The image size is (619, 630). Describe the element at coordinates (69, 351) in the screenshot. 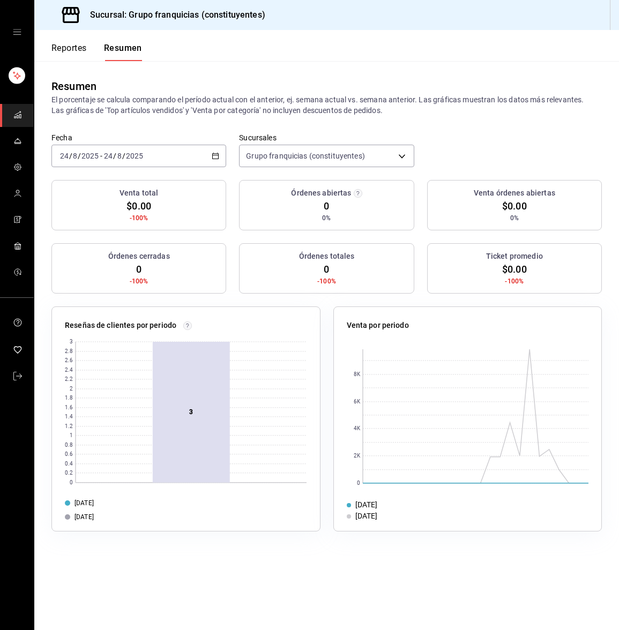

I see `text: 2.8` at that location.